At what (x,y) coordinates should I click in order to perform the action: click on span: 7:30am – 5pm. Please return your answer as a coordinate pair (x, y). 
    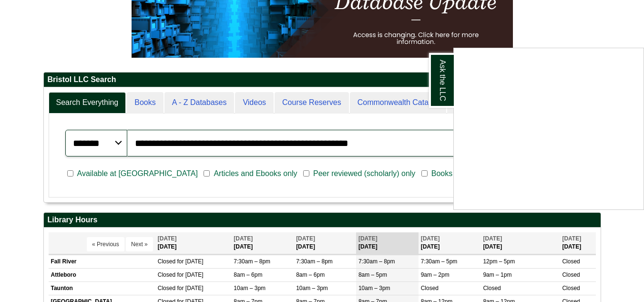
    Looking at the image, I should click on (439, 261).